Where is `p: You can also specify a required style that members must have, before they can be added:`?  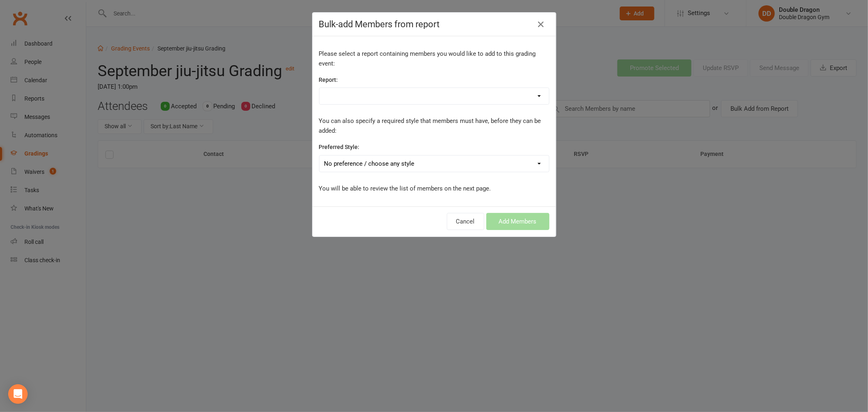 p: You can also specify a required style that members must have, before they can be added: is located at coordinates (434, 126).